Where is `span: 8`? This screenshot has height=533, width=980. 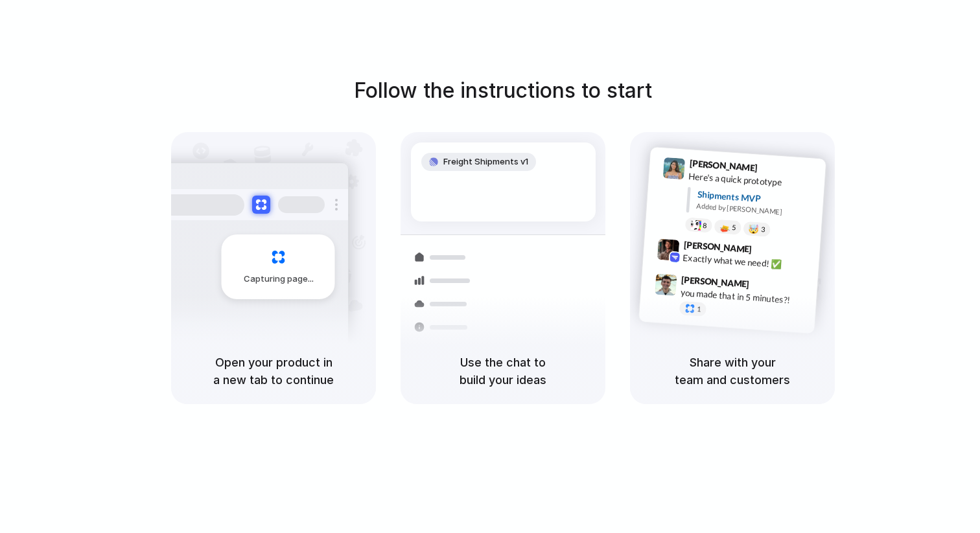
span: 8 is located at coordinates (704, 225).